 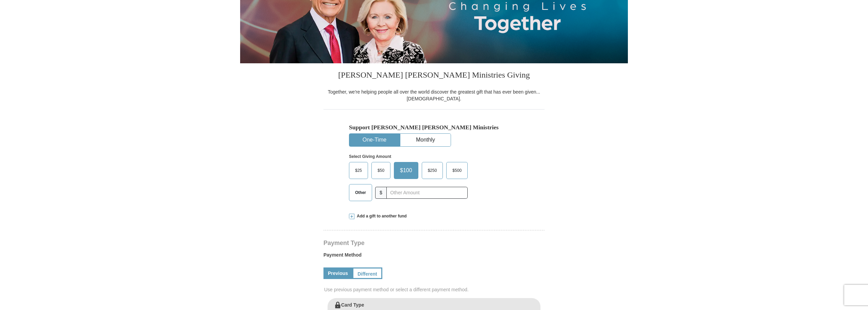 What do you see at coordinates (375, 140) in the screenshot?
I see `button: One-Time` at bounding box center [375, 140].